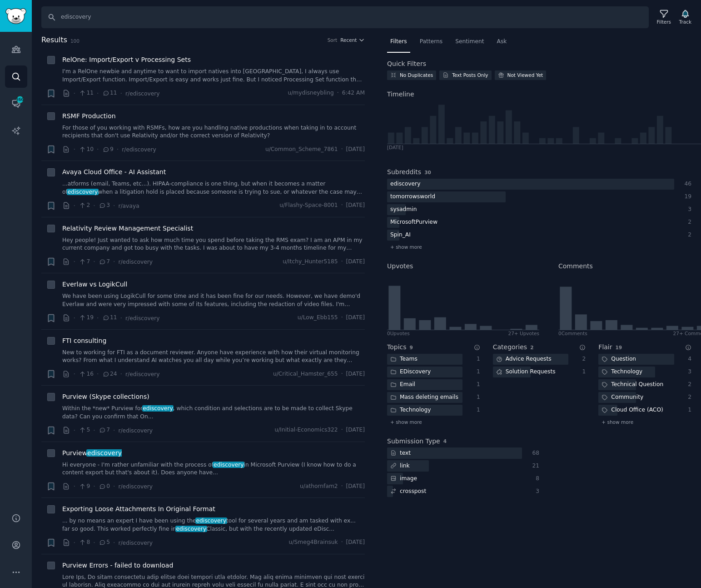 Image resolution: width=701 pixels, height=588 pixels. Describe the element at coordinates (214, 300) in the screenshot. I see `a: We have been using LogikCull for some time and it has been fine for our needs. However, we have d...` at that location.